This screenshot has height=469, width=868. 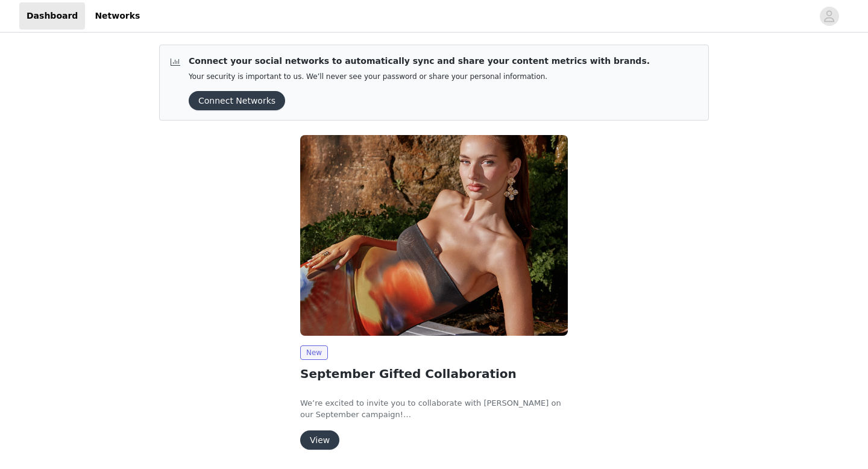 I want to click on img: Peppermayo EU, so click(x=434, y=235).